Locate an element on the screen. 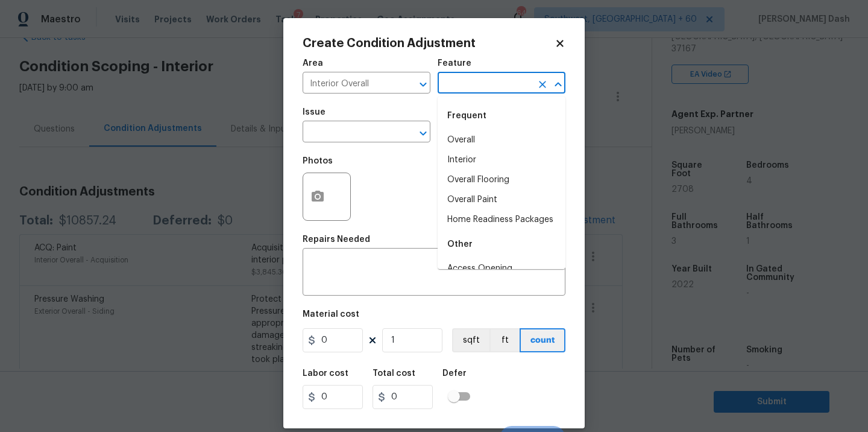 The height and width of the screenshot is (432, 868). li: Overall is located at coordinates (502, 140).